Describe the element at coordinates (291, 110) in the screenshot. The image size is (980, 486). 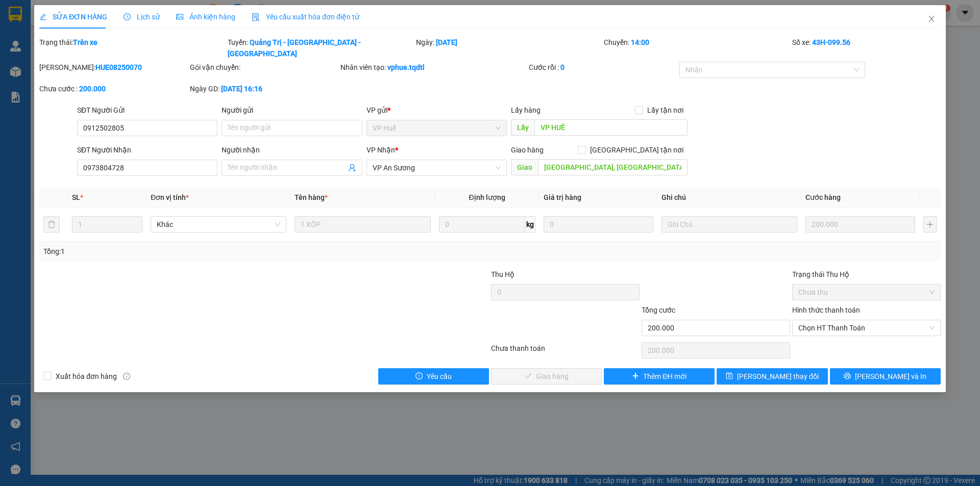
I see `div: Người gửi` at that location.